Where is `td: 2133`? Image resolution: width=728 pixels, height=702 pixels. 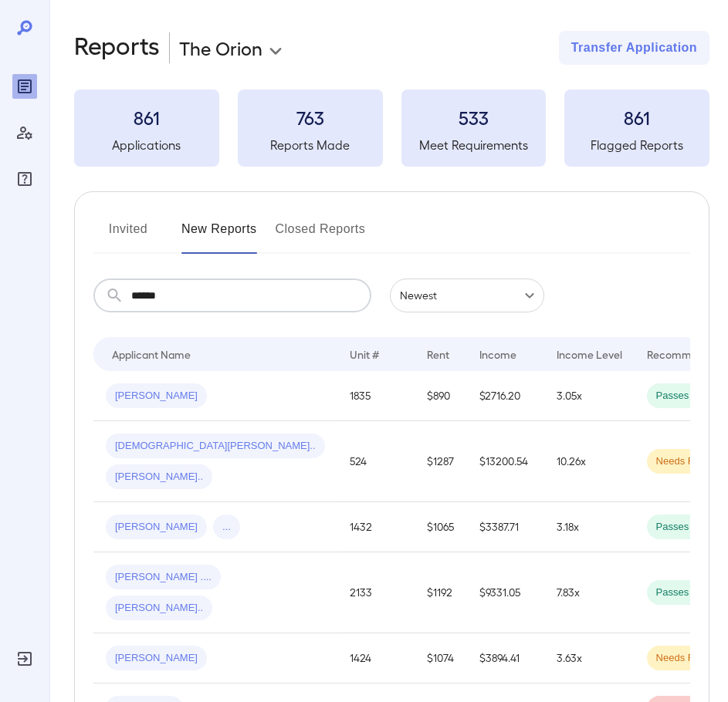
td: 2133 is located at coordinates (376, 593).